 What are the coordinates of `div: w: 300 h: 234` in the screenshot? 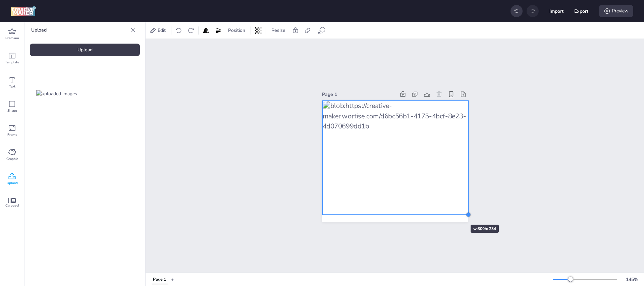 It's located at (485, 228).